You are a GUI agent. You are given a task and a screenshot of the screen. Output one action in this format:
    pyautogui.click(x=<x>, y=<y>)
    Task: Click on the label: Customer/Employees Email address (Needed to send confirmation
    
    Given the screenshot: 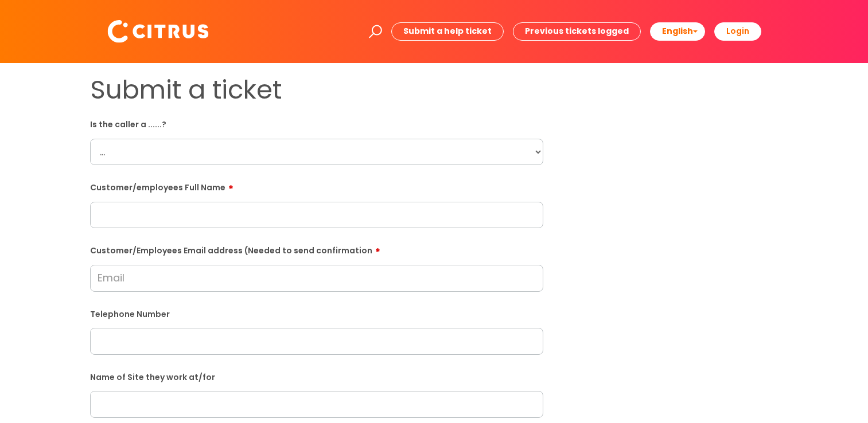 What is the action you would take?
    pyautogui.click(x=316, y=249)
    